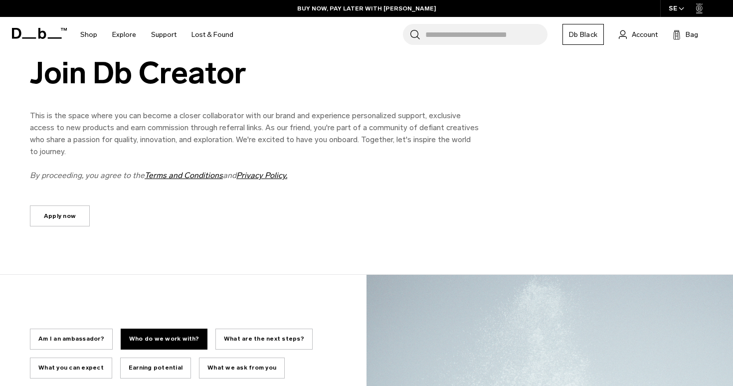 This screenshot has height=386, width=733. Describe the element at coordinates (583, 34) in the screenshot. I see `a: Db Black` at that location.